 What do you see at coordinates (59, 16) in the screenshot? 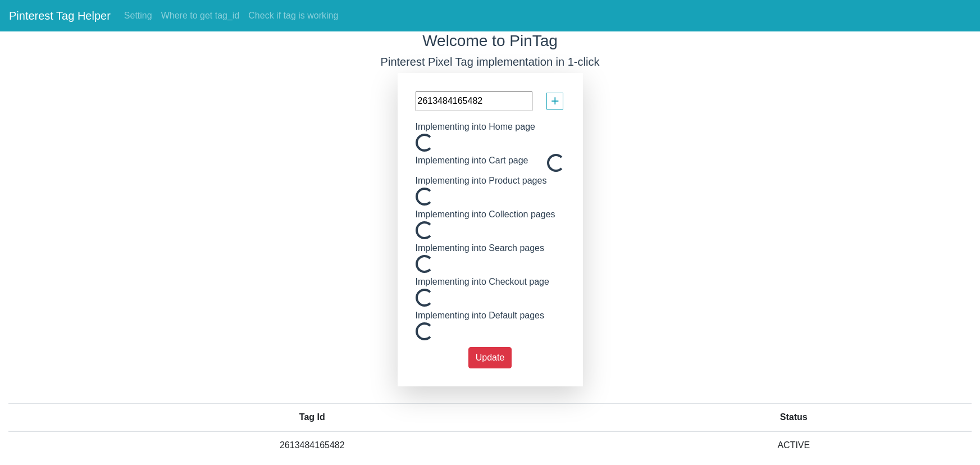
I see `a: Pinterest Tag Helper` at bounding box center [59, 16].